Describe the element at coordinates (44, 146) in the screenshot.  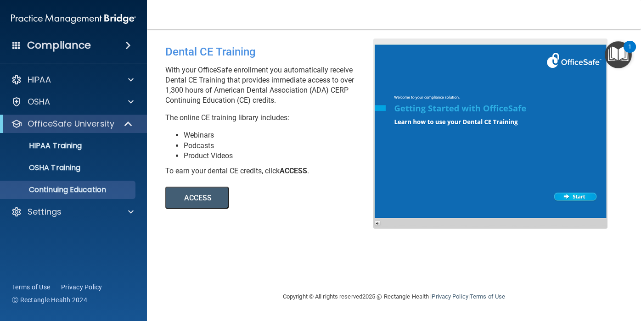
I see `p: HIPAA Training` at that location.